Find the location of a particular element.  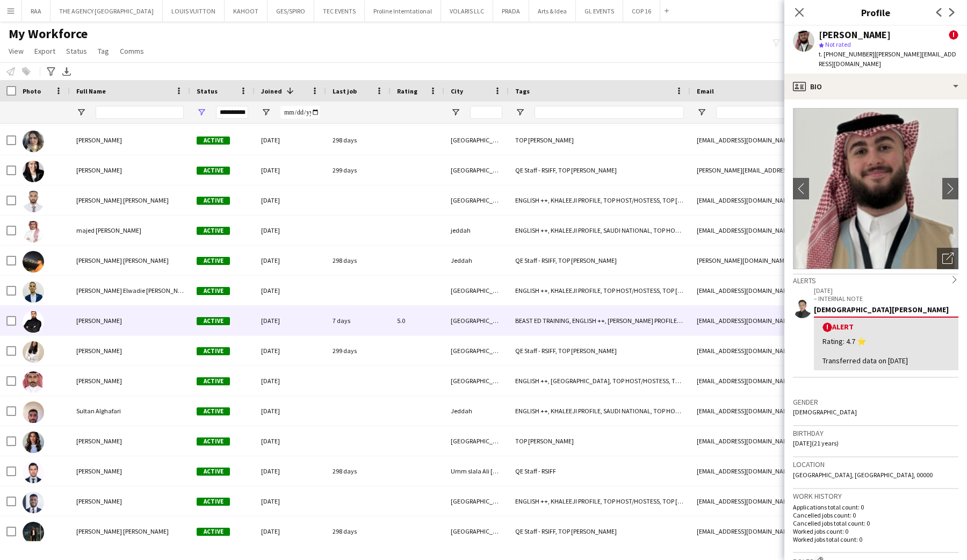

button: KAHOOT is located at coordinates (246, 11).